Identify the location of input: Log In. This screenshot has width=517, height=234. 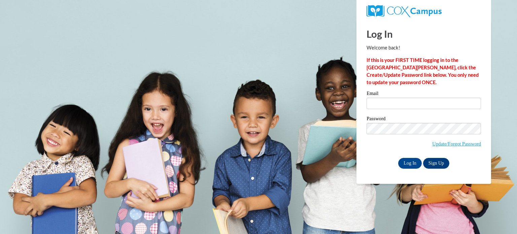
(410, 163).